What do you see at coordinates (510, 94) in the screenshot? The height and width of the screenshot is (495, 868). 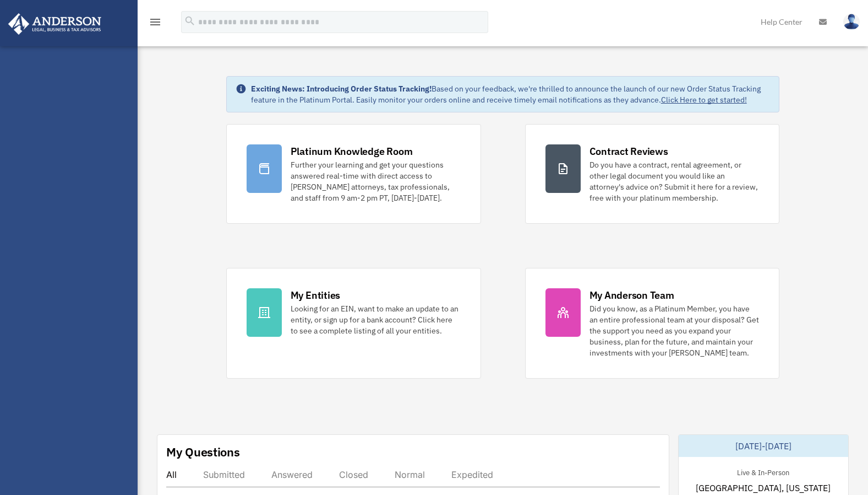 I see `div: Based on your feedback, we're thrilled to announce the launch of our new Order Status Tracking fe...` at bounding box center [510, 94].